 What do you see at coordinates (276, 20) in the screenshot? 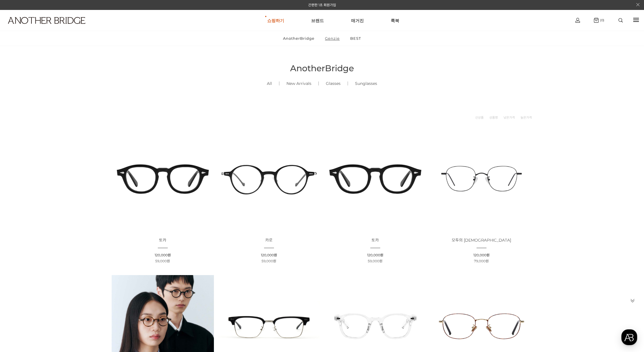
I see `a: 쇼핑하기` at bounding box center [276, 20].